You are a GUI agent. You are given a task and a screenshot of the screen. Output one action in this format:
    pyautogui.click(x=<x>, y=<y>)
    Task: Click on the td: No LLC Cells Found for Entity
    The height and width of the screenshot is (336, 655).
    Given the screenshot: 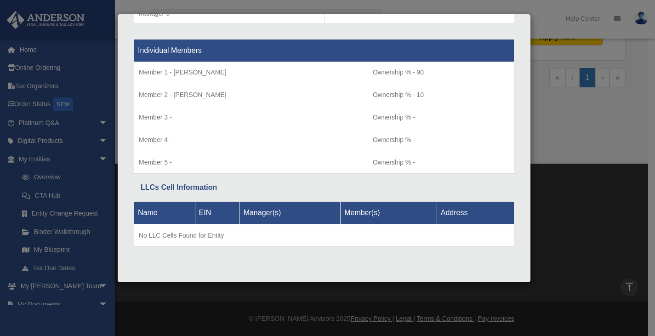 What is the action you would take?
    pyautogui.click(x=324, y=235)
    